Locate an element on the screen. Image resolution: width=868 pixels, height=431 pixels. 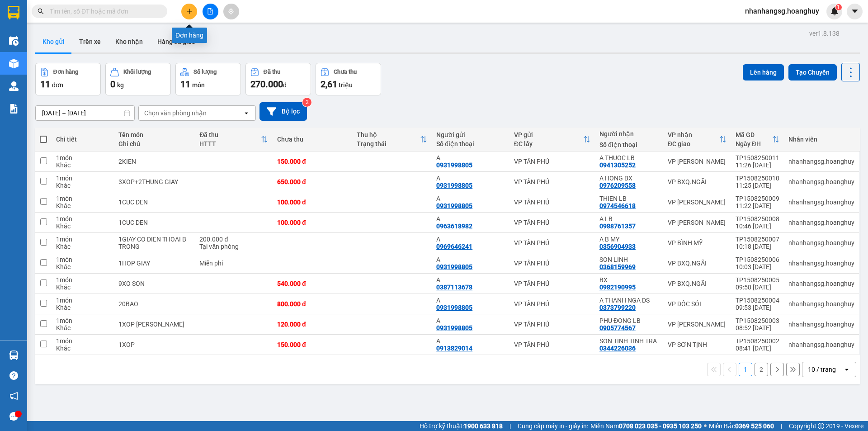
div: 1XOP is located at coordinates (154, 345).